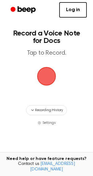  What do you see at coordinates (46, 167) in the screenshot?
I see `span: Contact us` at bounding box center [46, 167].